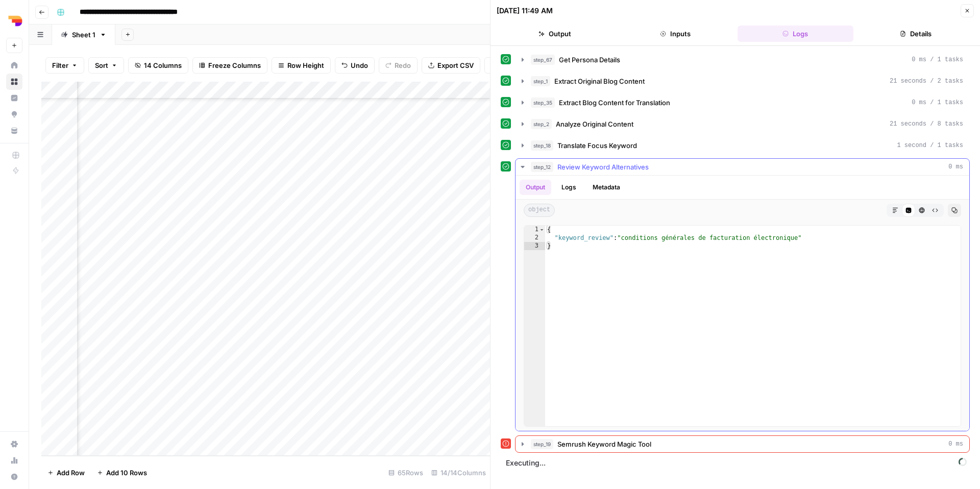 This screenshot has height=489, width=980. I want to click on div: 2, so click(534, 238).